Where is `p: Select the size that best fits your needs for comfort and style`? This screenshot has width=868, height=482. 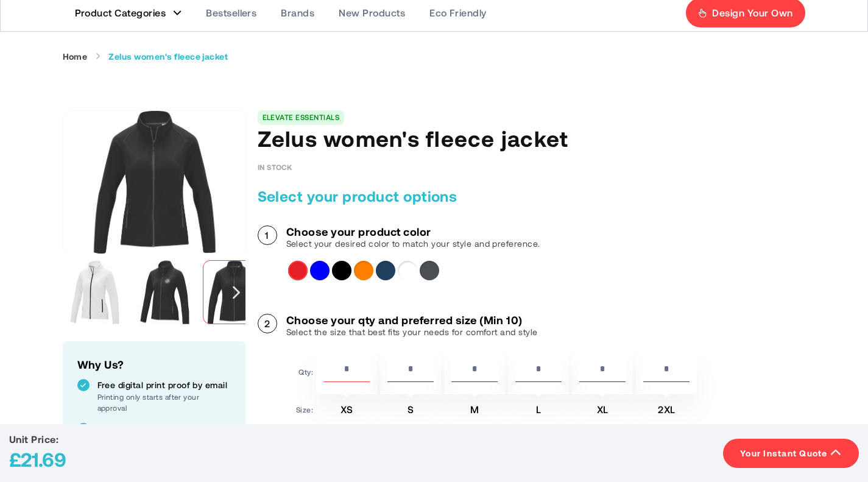 p: Select the size that best fits your needs for comfort and style is located at coordinates (412, 332).